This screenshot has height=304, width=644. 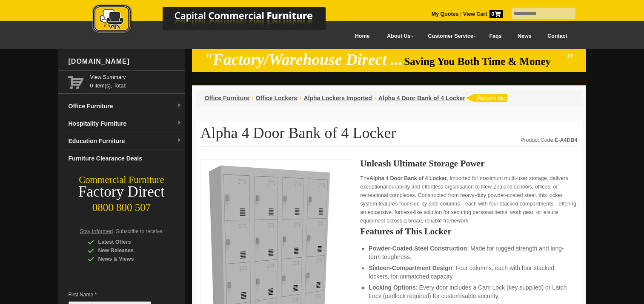 What do you see at coordinates (566, 140) in the screenshot?
I see `strong: E-A4DB4` at bounding box center [566, 140].